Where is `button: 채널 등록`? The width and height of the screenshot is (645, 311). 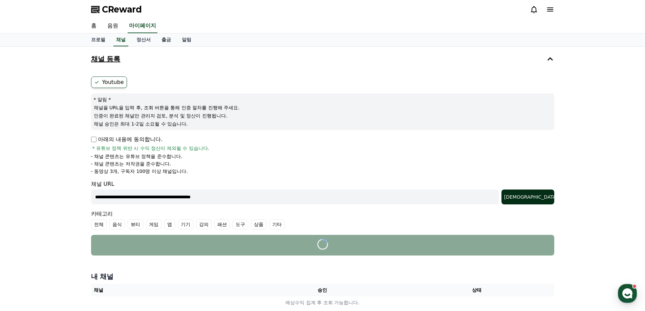 button: 채널 등록 is located at coordinates (323, 59).